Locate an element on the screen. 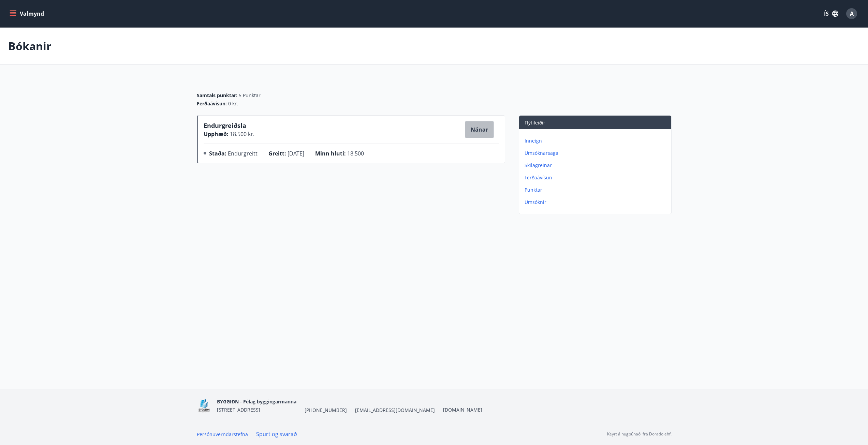 This screenshot has height=445, width=868. span: Greitt : is located at coordinates (277, 154).